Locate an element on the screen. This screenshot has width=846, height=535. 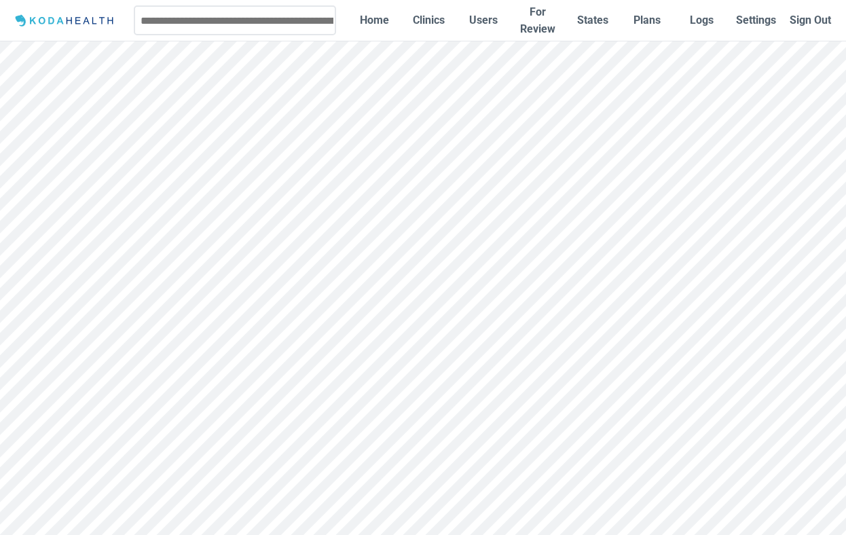
a: States is located at coordinates (592, 20).